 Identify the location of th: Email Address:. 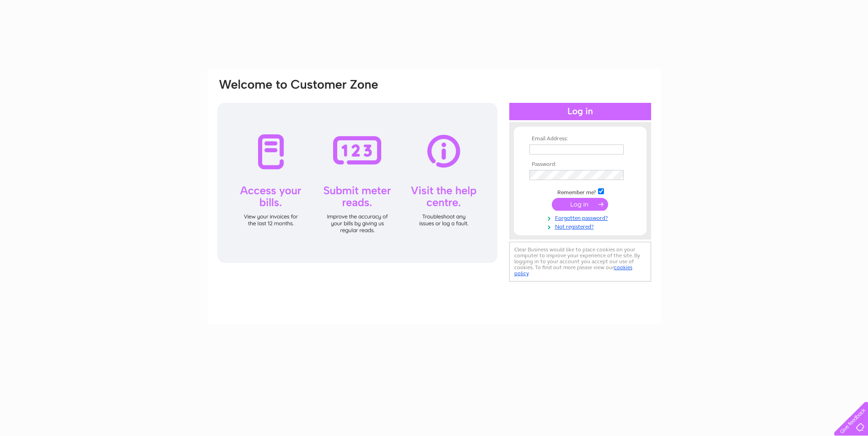
(580, 139).